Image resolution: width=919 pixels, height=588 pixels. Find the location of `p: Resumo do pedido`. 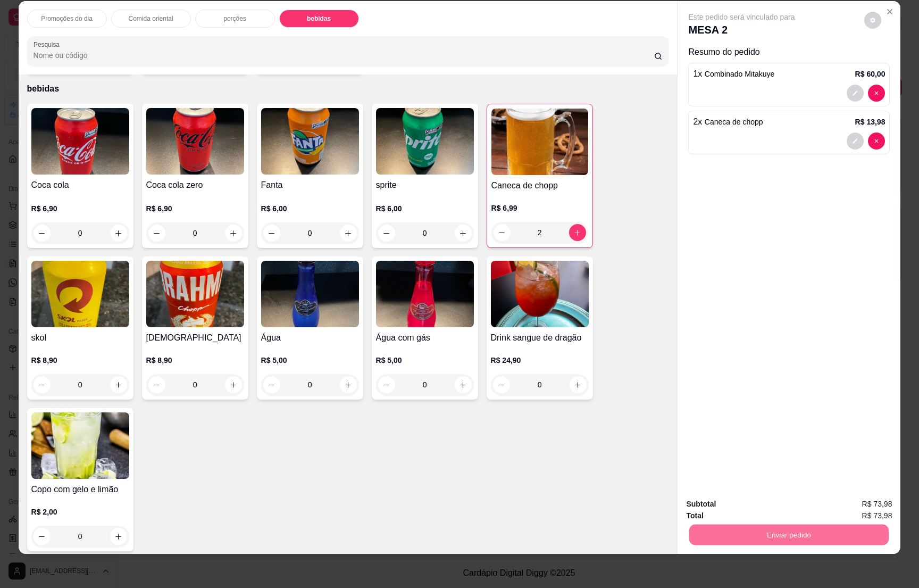

p: Resumo do pedido is located at coordinates (788, 52).